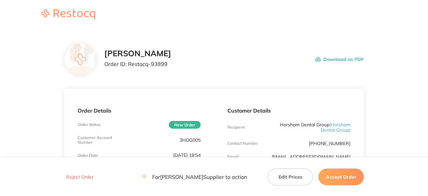 Image resolution: width=428 pixels, height=196 pixels. I want to click on button: Download as PDF, so click(339, 59).